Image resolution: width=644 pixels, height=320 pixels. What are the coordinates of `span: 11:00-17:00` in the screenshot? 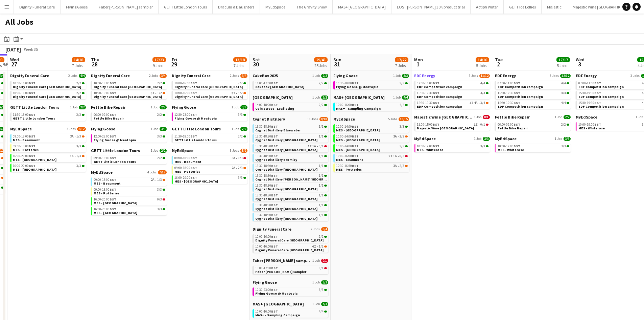 It's located at (267, 83).